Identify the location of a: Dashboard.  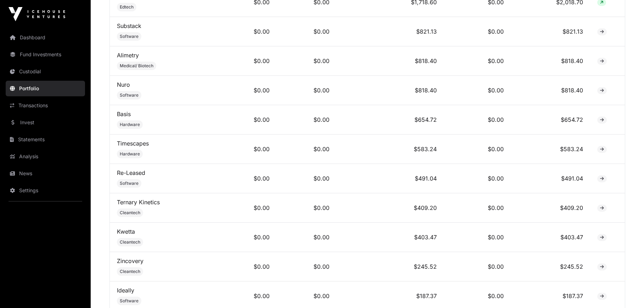
(45, 38).